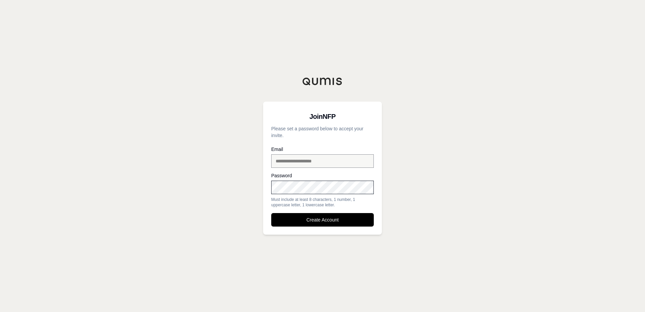 The image size is (645, 312). What do you see at coordinates (322, 132) in the screenshot?
I see `p: Please set a password below to accept your invite.` at bounding box center [322, 132].